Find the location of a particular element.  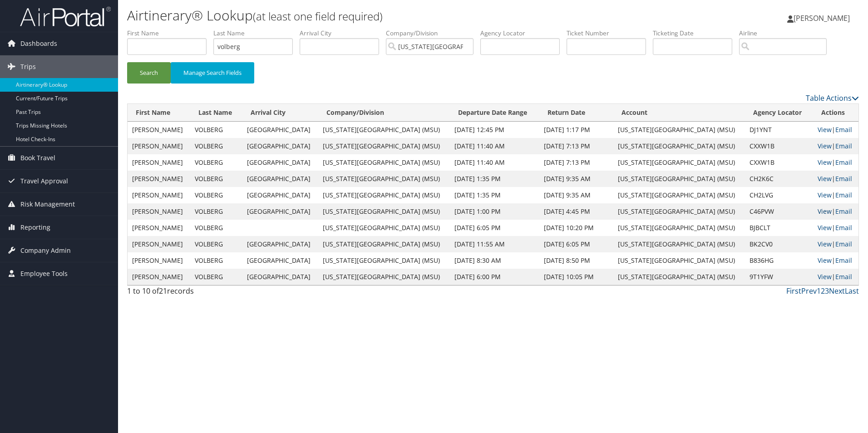

td: BK2CV0 is located at coordinates (779, 244).